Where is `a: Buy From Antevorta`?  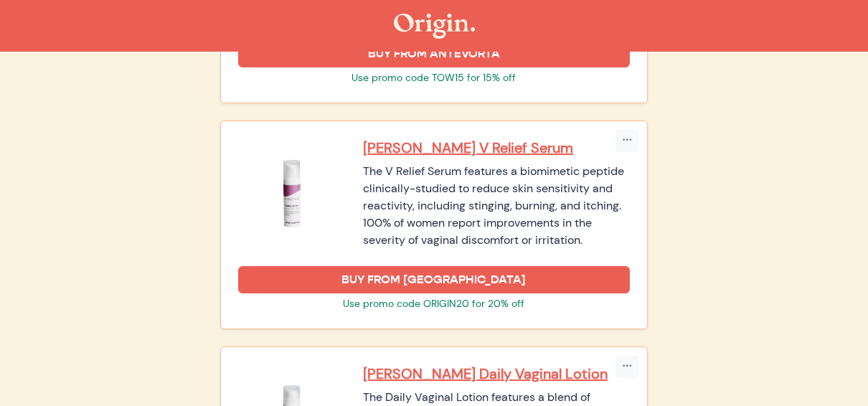 a: Buy From Antevorta is located at coordinates (434, 54).